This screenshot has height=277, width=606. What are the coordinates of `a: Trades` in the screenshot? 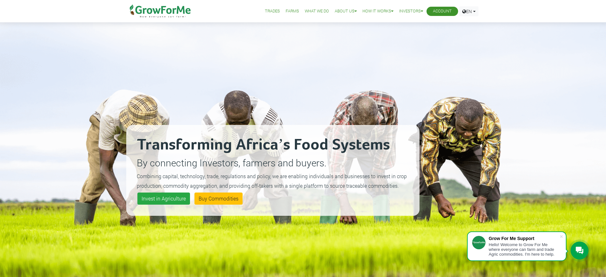 It's located at (272, 11).